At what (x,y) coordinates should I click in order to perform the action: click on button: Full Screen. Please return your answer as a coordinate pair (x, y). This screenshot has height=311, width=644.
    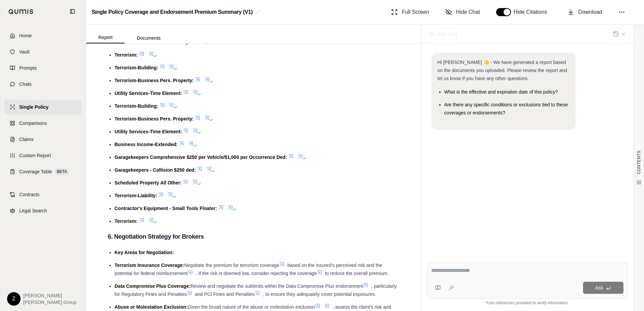
    Looking at the image, I should click on (410, 12).